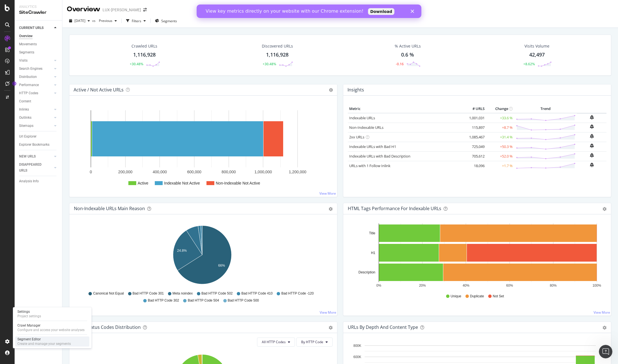  I want to click on td: +50.3 %, so click(500, 147).